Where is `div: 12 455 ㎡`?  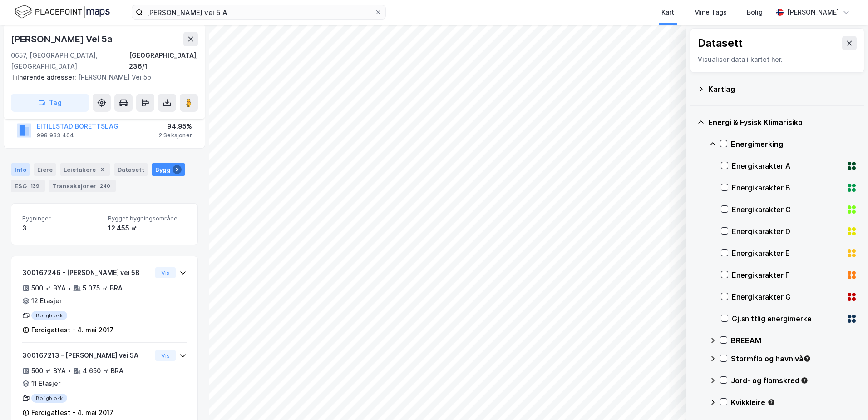
div: 12 455 ㎡ is located at coordinates (147, 228).